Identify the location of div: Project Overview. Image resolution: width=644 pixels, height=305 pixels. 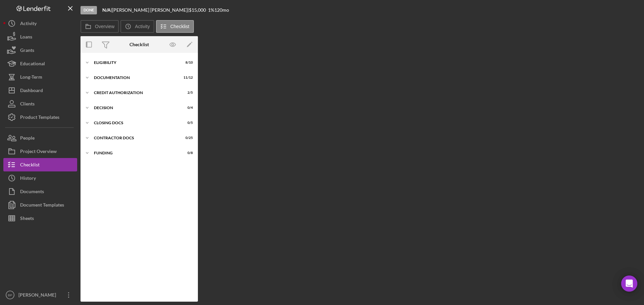
(38, 152).